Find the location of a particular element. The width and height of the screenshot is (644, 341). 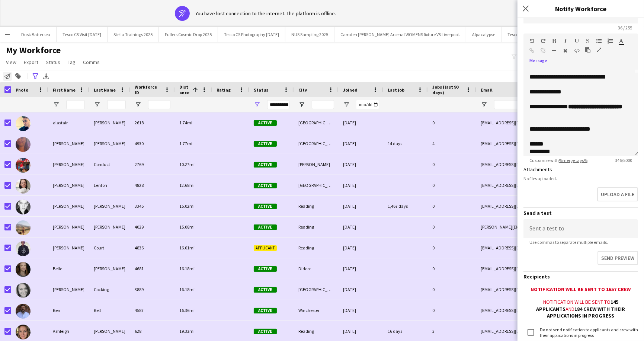

span: Workforce ID is located at coordinates (148, 90).